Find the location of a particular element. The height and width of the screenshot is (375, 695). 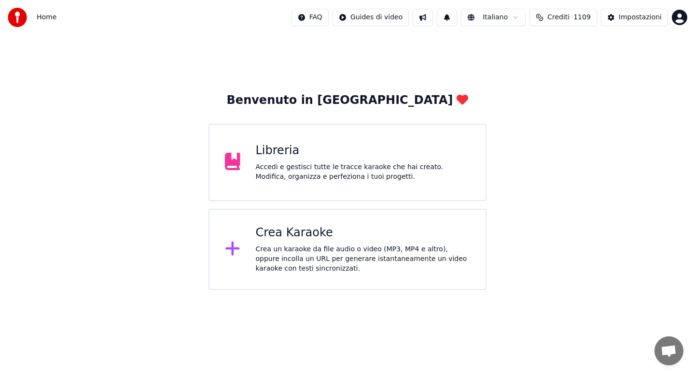

span: Home is located at coordinates (46, 17).